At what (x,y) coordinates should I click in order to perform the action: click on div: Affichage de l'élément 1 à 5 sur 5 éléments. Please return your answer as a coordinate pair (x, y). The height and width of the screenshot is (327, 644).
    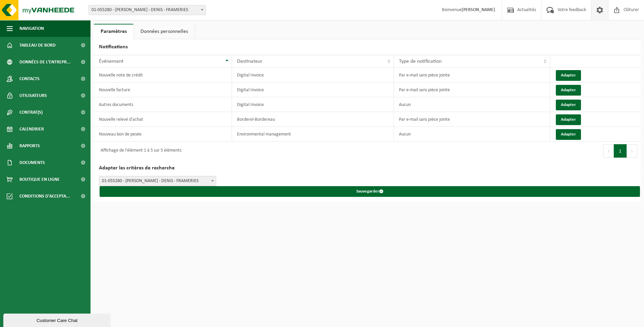
    Looking at the image, I should click on (139, 151).